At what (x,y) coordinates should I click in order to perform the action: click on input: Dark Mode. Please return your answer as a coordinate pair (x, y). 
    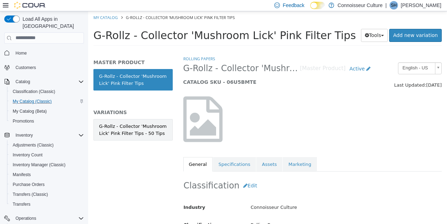
    Looking at the image, I should click on (318, 5).